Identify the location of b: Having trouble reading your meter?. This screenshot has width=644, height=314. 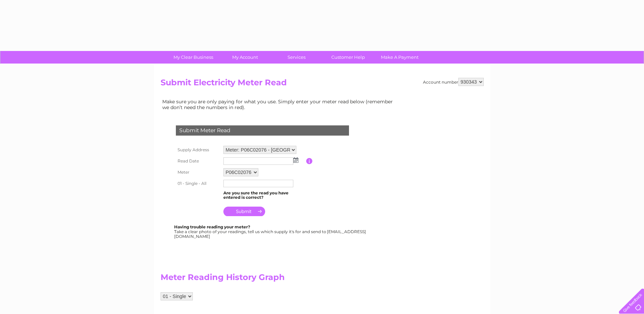
(212, 227).